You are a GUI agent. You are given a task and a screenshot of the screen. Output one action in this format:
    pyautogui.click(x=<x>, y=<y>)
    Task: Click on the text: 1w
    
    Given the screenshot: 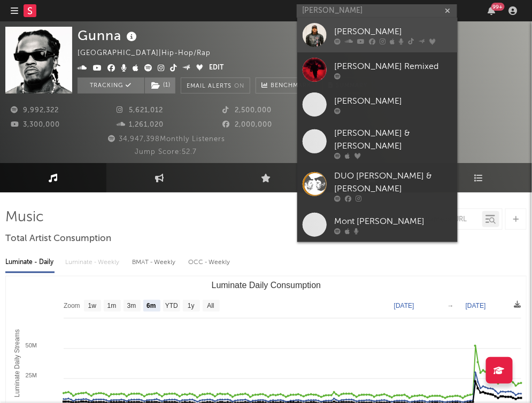 What is the action you would take?
    pyautogui.click(x=92, y=306)
    